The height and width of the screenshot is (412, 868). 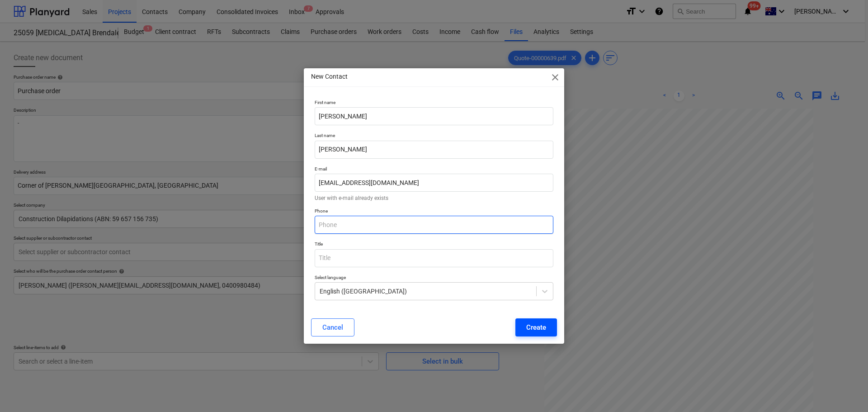 I want to click on p: Title, so click(x=434, y=245).